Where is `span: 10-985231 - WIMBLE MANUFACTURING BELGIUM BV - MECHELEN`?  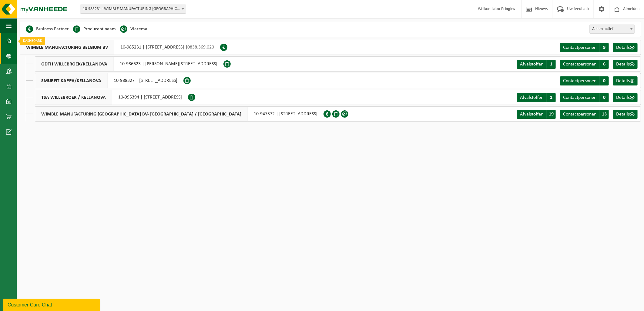 span: 10-985231 - WIMBLE MANUFACTURING BELGIUM BV - MECHELEN is located at coordinates (133, 9).